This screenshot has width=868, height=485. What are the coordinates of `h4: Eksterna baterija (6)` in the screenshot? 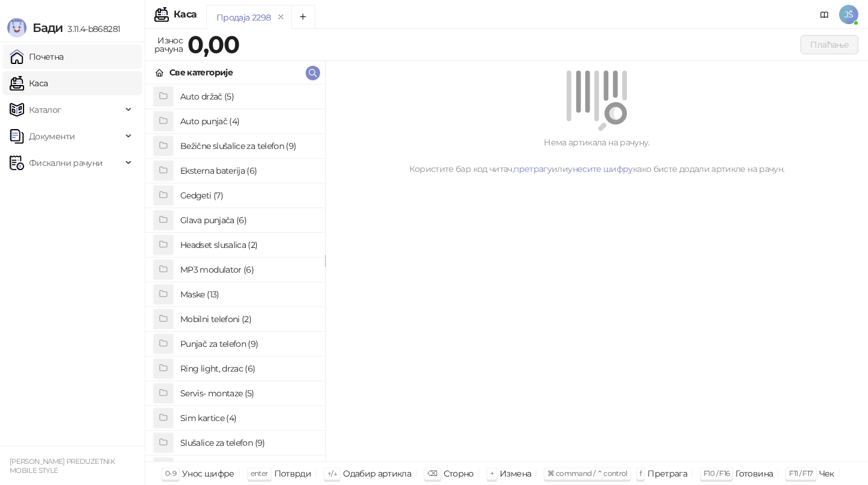 It's located at (248, 171).